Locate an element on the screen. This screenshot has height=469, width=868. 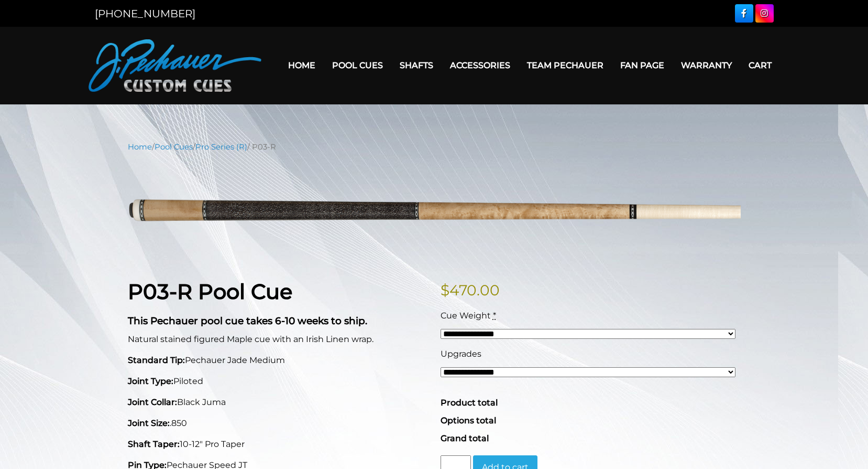
strong: Joint Size: is located at coordinates (149, 422).